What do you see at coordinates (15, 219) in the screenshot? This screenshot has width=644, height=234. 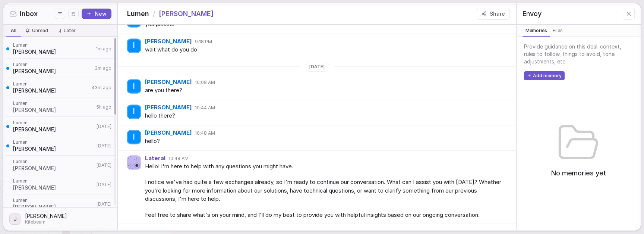 I see `span: J` at bounding box center [15, 219].